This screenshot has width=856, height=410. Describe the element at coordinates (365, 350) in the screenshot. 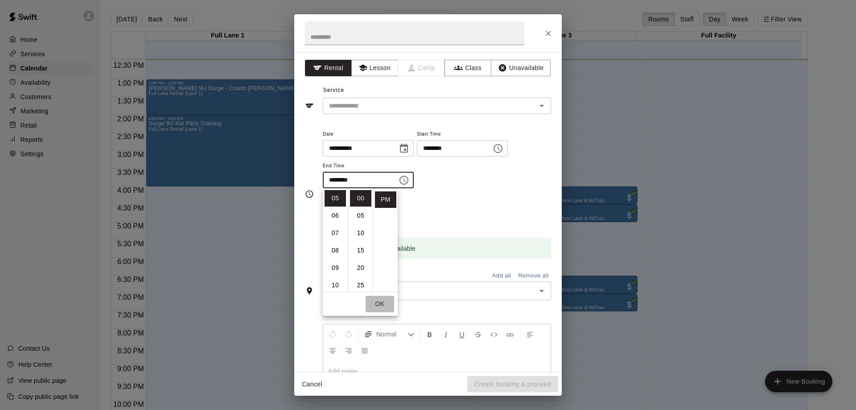

I see `button: Justify Align` at that location.